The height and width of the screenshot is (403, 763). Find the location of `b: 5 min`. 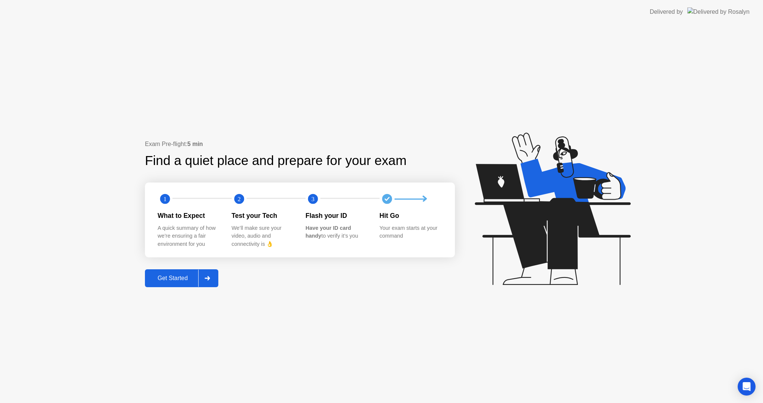

b: 5 min is located at coordinates (195, 144).